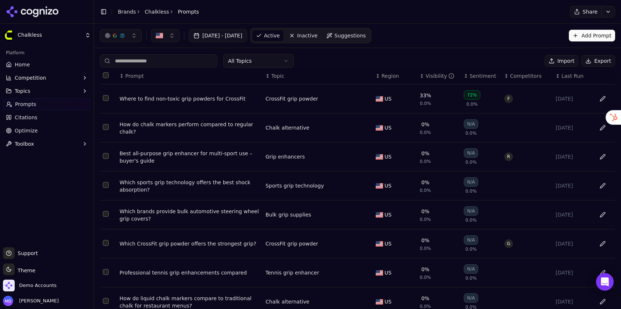  What do you see at coordinates (439, 76) in the screenshot?
I see `div: ↕Visibility` at bounding box center [439, 76].